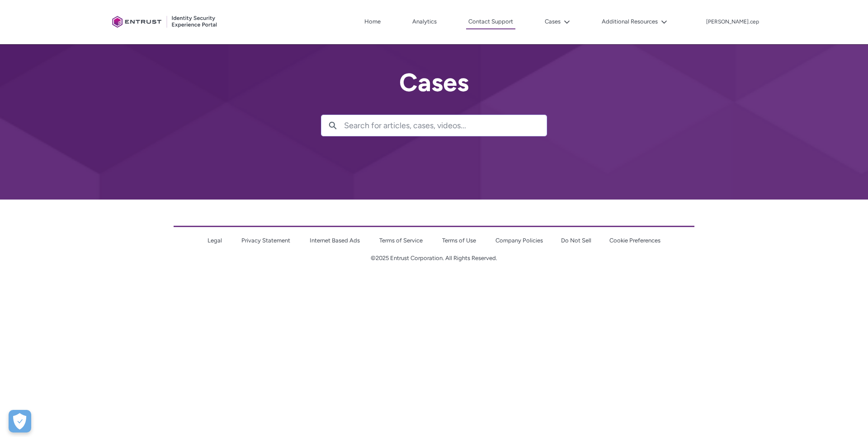  Describe the element at coordinates (576, 240) in the screenshot. I see `a: Do Not Sell` at that location.